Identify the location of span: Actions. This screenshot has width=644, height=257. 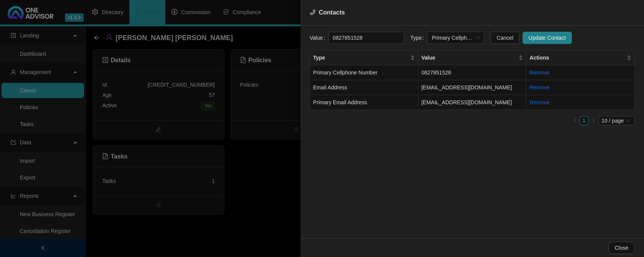
(577, 58).